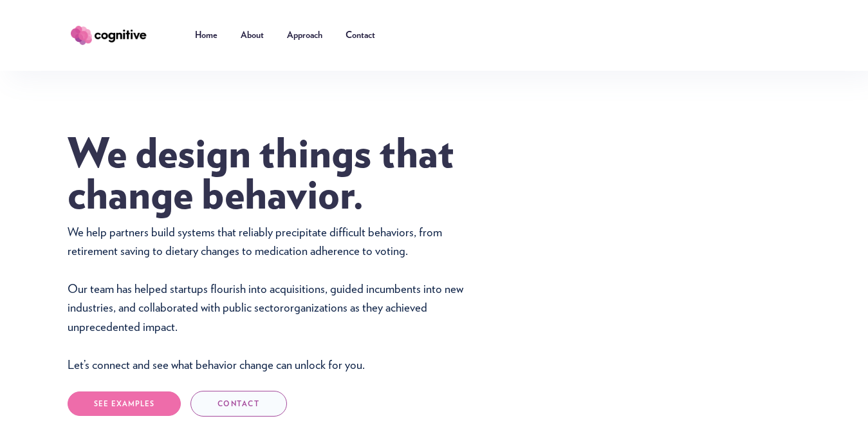 Image resolution: width=868 pixels, height=423 pixels. I want to click on a: home, so click(117, 35).